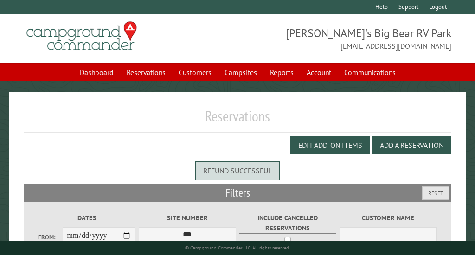 The image size is (475, 255). Describe the element at coordinates (411, 145) in the screenshot. I see `button: Add a Reservation` at that location.